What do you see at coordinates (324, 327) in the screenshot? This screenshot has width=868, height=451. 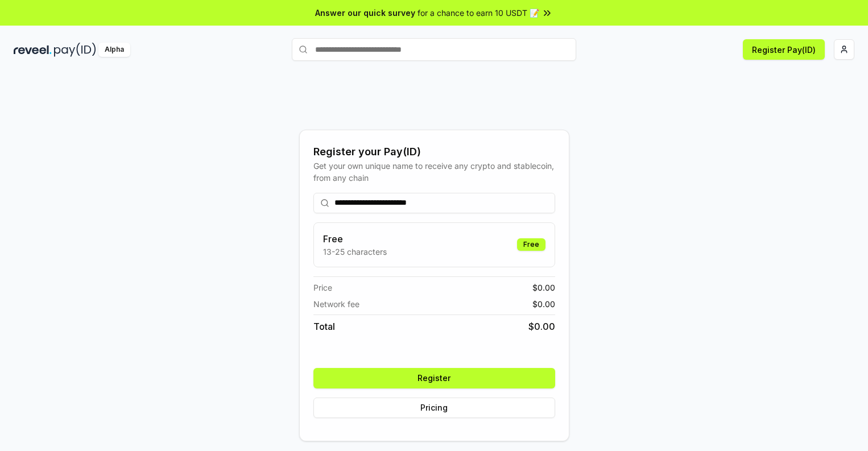 I see `span: Total` at bounding box center [324, 327].